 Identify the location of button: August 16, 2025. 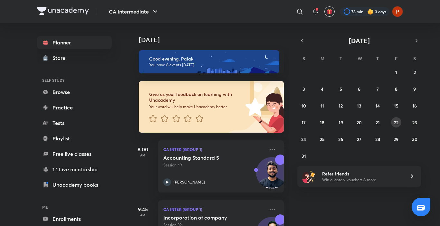
(415, 106).